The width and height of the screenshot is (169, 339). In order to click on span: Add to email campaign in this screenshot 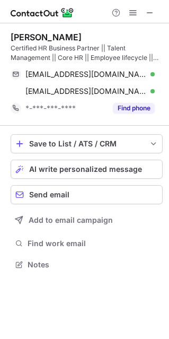, I will do `click(71, 220)`.